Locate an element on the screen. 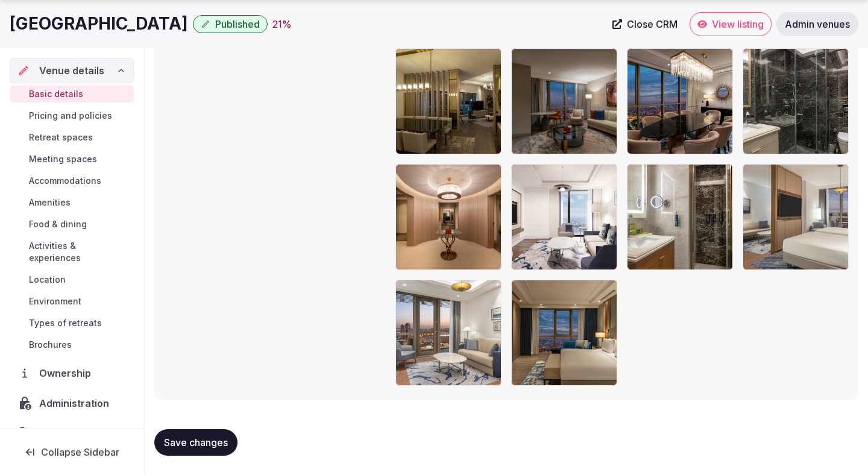 Image resolution: width=868 pixels, height=475 pixels. span: Activities & experiences is located at coordinates (79, 252).